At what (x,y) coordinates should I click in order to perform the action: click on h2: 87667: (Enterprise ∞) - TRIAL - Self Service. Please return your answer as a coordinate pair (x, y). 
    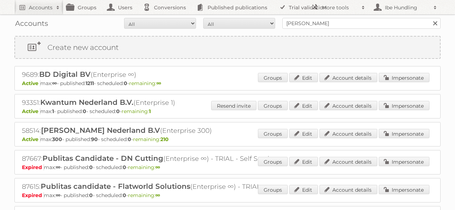
    Looking at the image, I should click on (148, 159).